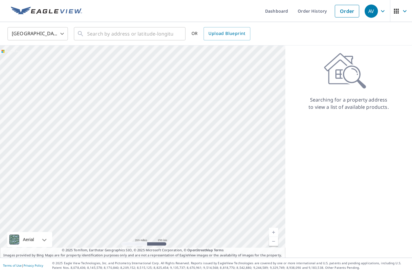  What do you see at coordinates (230, 266) in the screenshot?
I see `p: © 2025 Eagle View Technologies, Inc. and Pictometry International Corp. All Rights Reserved. Repo...` at bounding box center [230, 266].